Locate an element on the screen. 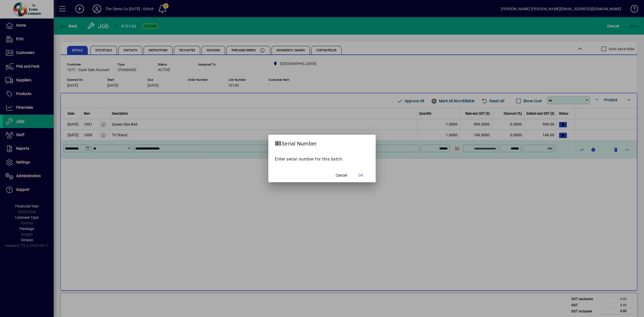  button: Cancel is located at coordinates (341, 175).